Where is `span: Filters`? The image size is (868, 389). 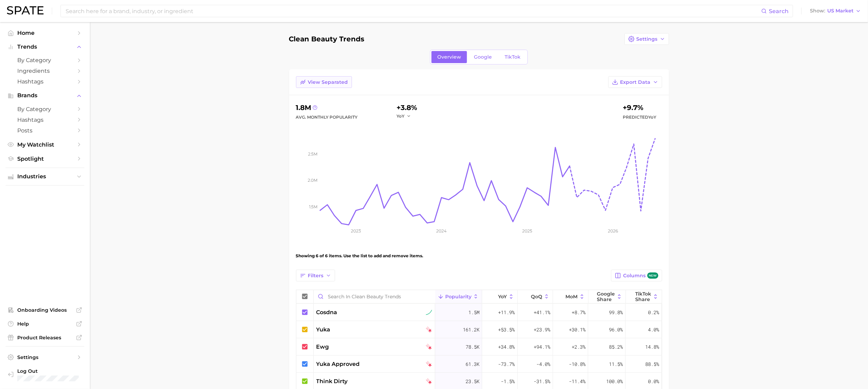
span: Filters is located at coordinates (316, 276).